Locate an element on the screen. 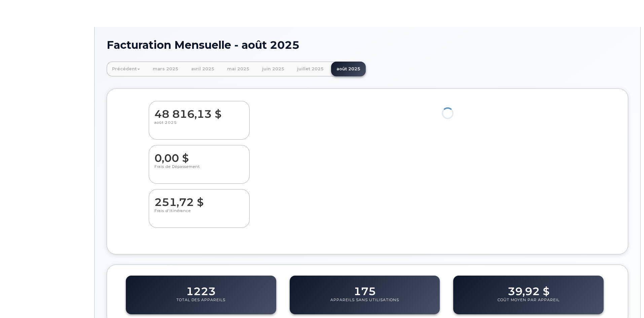 The image size is (644, 318). dd: 39,92 $ is located at coordinates (529, 288).